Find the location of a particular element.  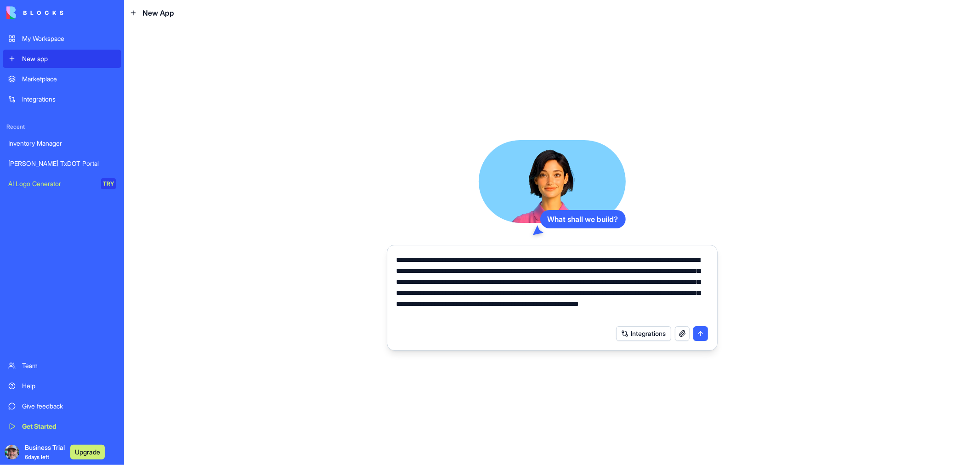

a: Team is located at coordinates (62, 366).